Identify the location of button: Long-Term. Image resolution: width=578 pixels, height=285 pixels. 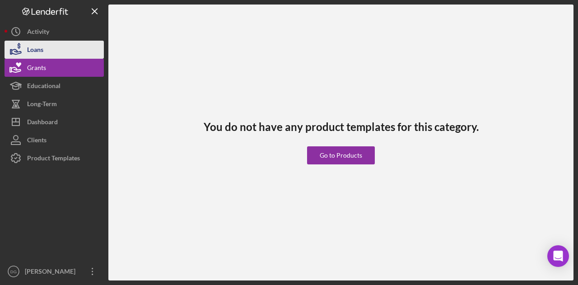
(54, 104).